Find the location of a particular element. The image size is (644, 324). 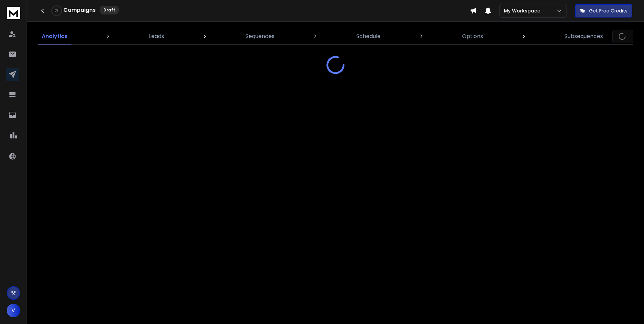

a: Subsequences is located at coordinates (584, 36).